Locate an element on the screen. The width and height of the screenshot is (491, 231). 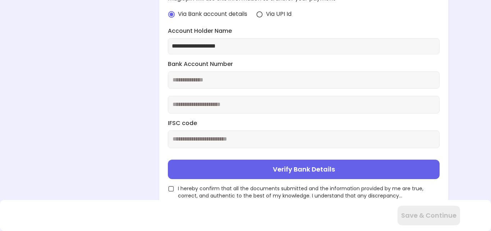
img: unchecked is located at coordinates (171, 189).